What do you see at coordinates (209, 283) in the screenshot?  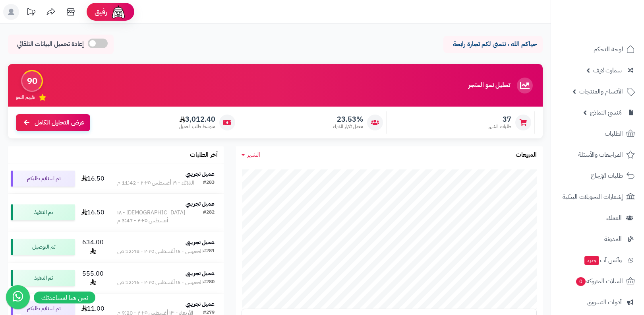 I see `div: #280` at bounding box center [209, 283].